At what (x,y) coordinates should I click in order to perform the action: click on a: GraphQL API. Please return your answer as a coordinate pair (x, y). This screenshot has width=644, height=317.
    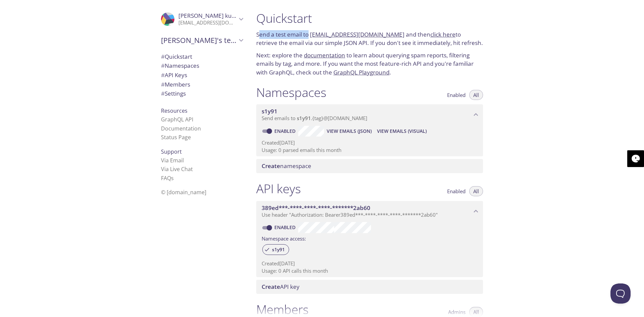
    Looking at the image, I should click on (177, 120).